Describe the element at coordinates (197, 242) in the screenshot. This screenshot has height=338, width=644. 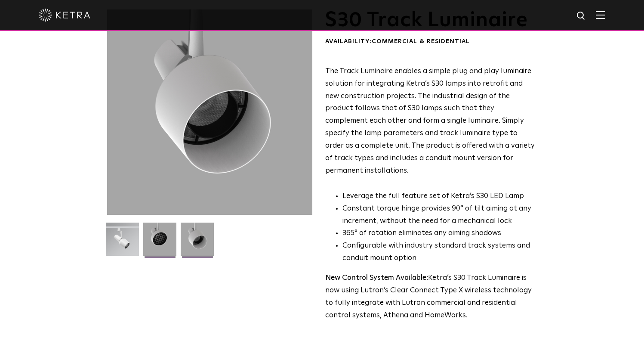
I see `img: 9e3d97bd0cf938513d6e` at that location.